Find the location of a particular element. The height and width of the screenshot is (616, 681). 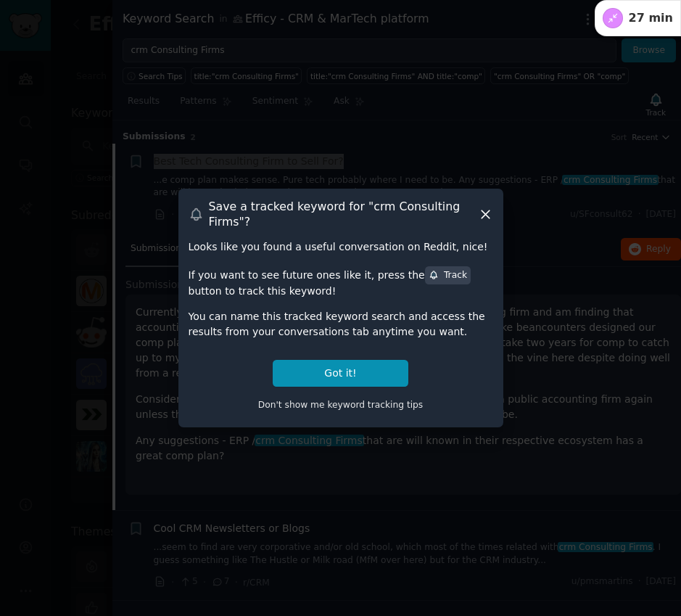

span: Don't show me keyword tracking tips is located at coordinates (341, 405).